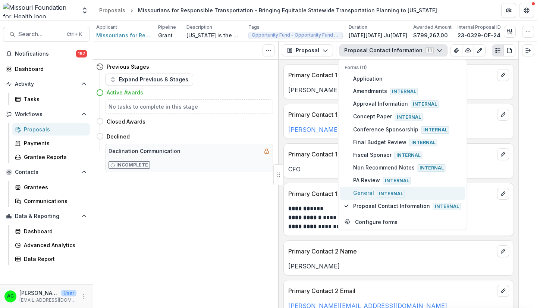 This screenshot has width=537, height=308. I want to click on p: Primary Contact 2 Name, so click(391, 251).